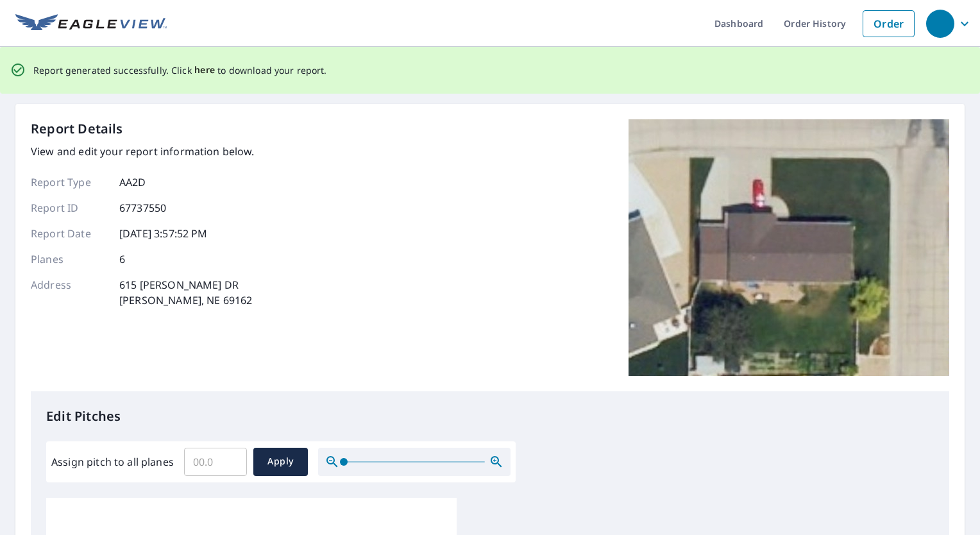 This screenshot has width=980, height=535. Describe the element at coordinates (77, 129) in the screenshot. I see `p: Report Details` at that location.